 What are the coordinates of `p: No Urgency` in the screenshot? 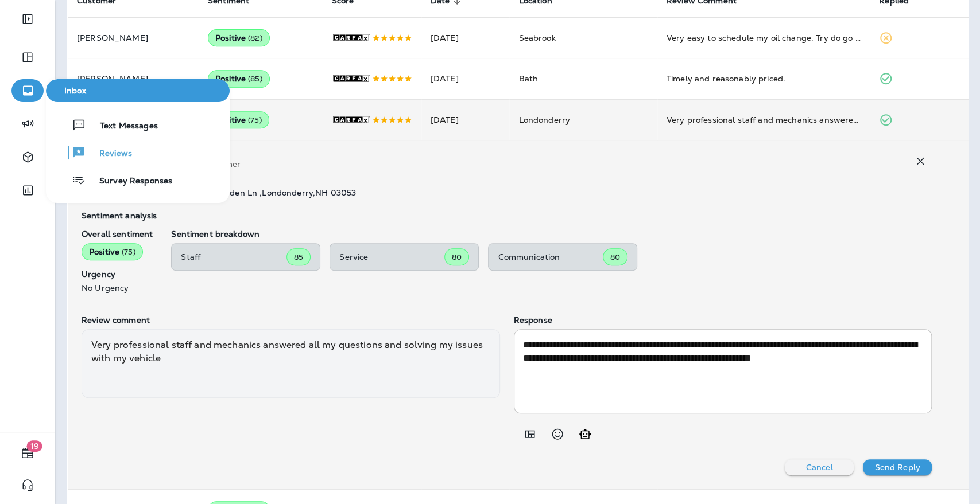 It's located at (117, 288).